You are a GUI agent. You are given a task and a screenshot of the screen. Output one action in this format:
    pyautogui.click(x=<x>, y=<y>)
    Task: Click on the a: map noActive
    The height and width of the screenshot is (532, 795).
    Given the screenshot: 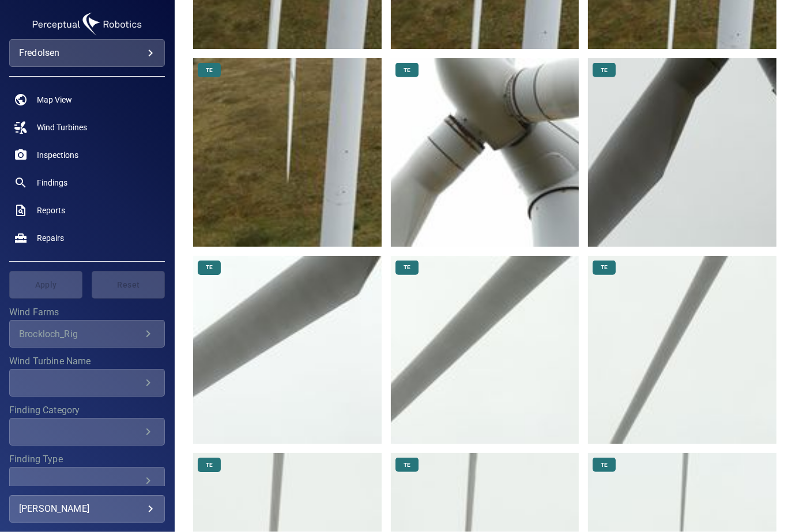 What is the action you would take?
    pyautogui.click(x=87, y=100)
    